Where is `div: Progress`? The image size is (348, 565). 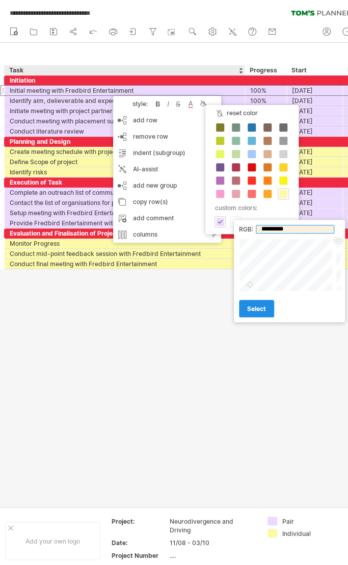
div: Progress is located at coordinates (265, 70).